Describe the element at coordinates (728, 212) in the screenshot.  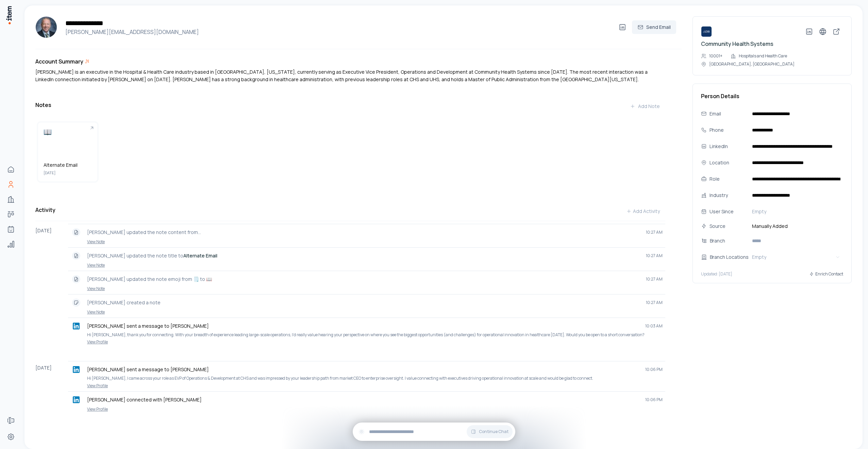
I see `div: User Since` at that location.